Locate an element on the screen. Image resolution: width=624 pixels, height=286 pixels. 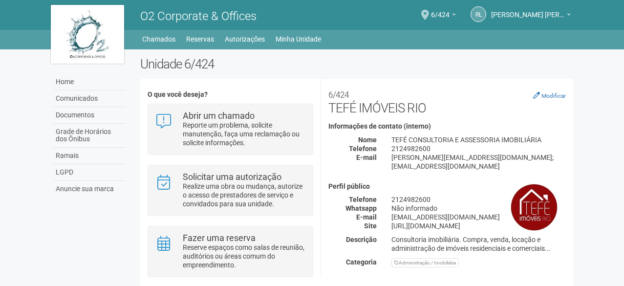
strong: Categoria is located at coordinates (361, 262).